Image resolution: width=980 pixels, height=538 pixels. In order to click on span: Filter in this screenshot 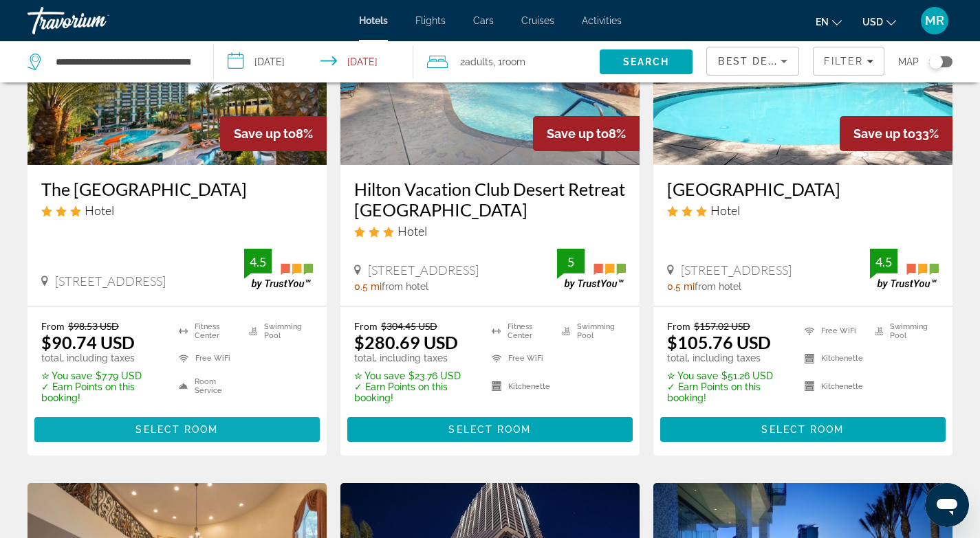, I will do `click(843, 61)`.